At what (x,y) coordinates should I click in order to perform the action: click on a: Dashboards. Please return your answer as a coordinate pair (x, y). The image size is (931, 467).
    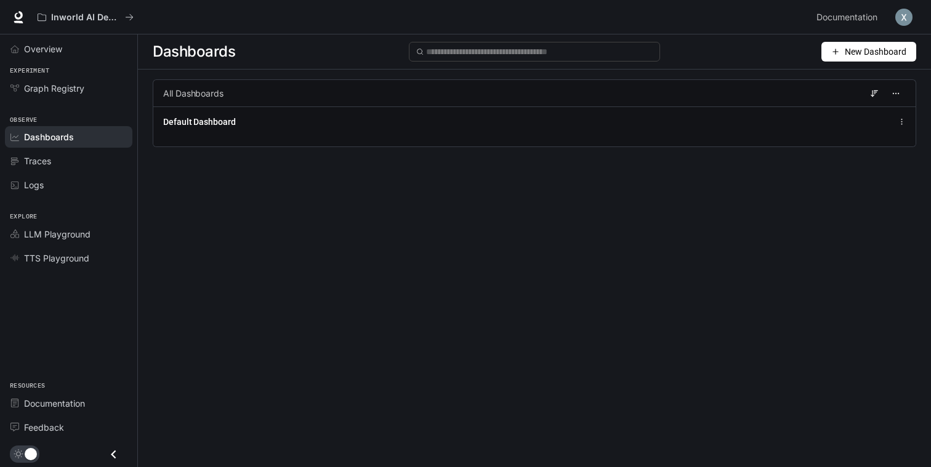
    Looking at the image, I should click on (68, 137).